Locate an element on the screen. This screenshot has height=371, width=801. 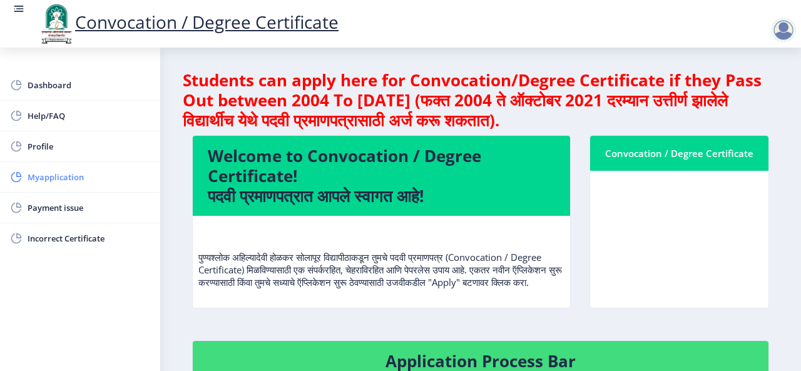
img: logo is located at coordinates (56, 24).